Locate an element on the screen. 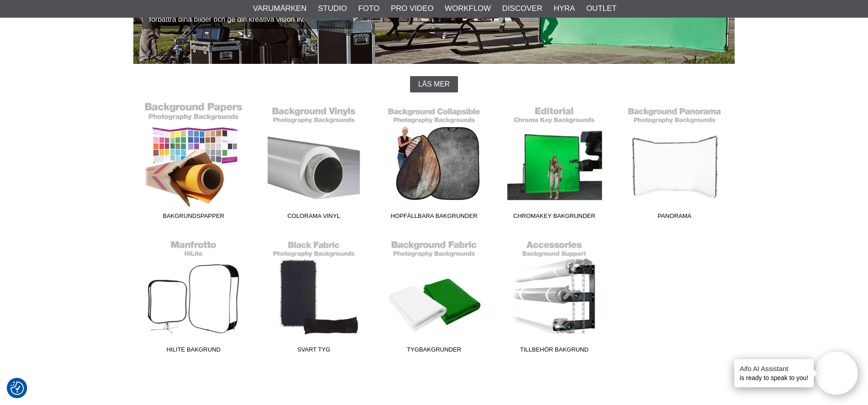  a: Workflow is located at coordinates (468, 8).